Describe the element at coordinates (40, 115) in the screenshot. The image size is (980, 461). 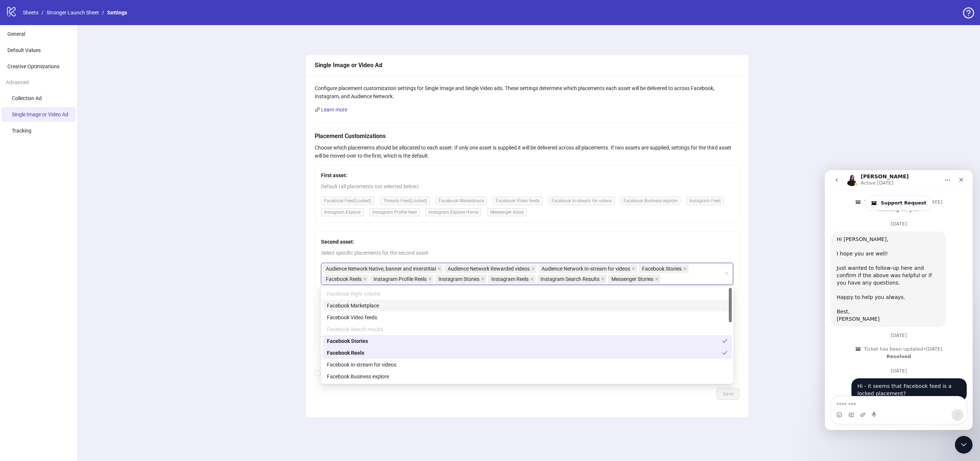
I see `span: Single Image or Video Ad` at that location.